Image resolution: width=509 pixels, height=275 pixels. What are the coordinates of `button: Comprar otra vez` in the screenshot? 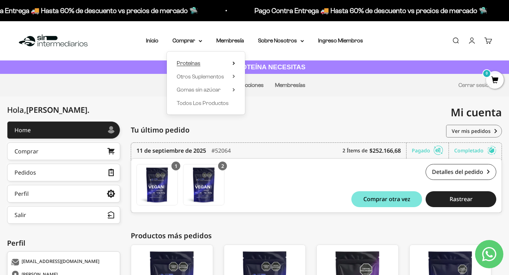 It's located at (386, 199).